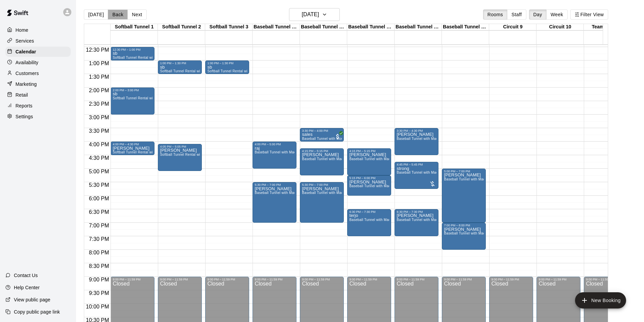 The image size is (644, 322). What do you see at coordinates (38, 41) in the screenshot?
I see `div: Services` at bounding box center [38, 41].